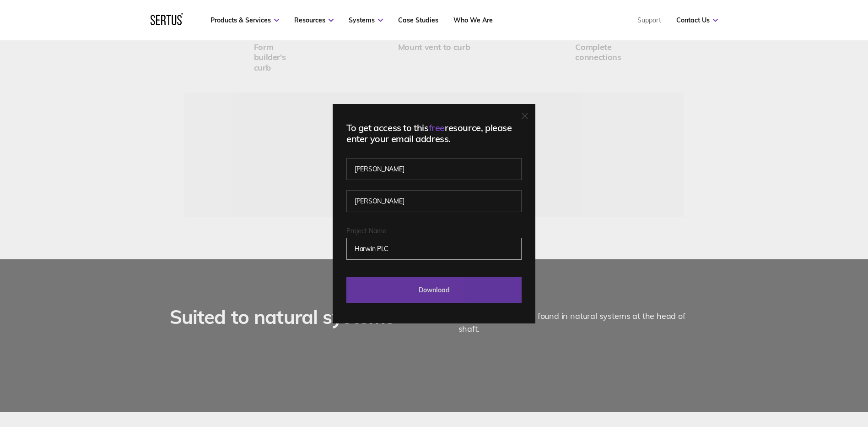 The height and width of the screenshot is (427, 868). Describe the element at coordinates (365, 20) in the screenshot. I see `a: Systems` at that location.